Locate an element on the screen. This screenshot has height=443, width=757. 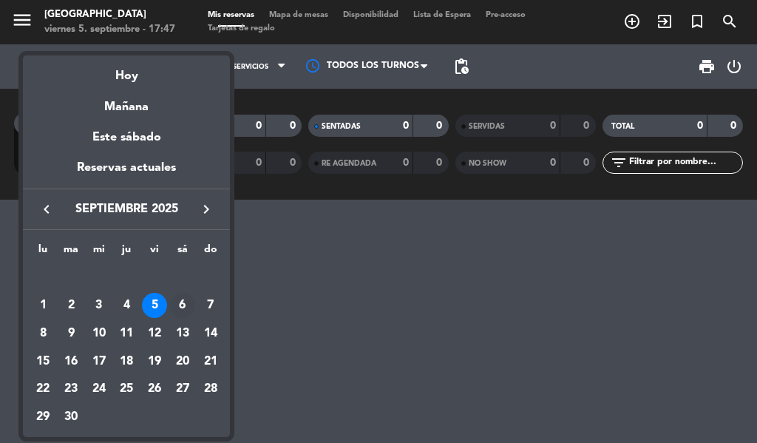
span: septiembre 2025 is located at coordinates (126, 209).